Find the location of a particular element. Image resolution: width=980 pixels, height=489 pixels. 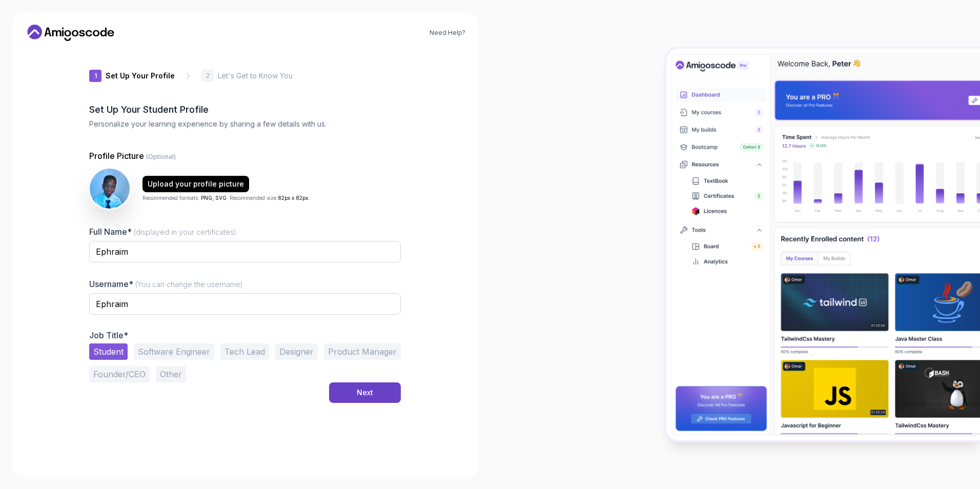

img: Amigoscode Dashboard is located at coordinates (823, 244).